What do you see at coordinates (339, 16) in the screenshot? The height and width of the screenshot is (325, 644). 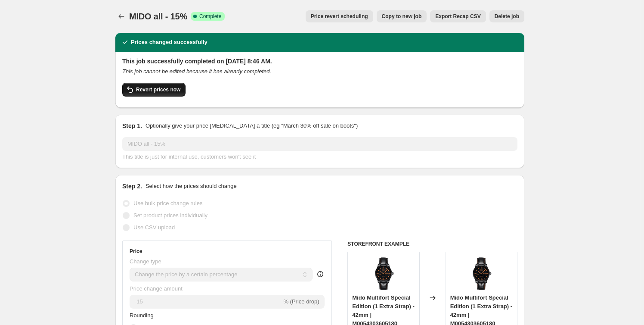 I see `span: Price revert scheduling` at bounding box center [339, 16].